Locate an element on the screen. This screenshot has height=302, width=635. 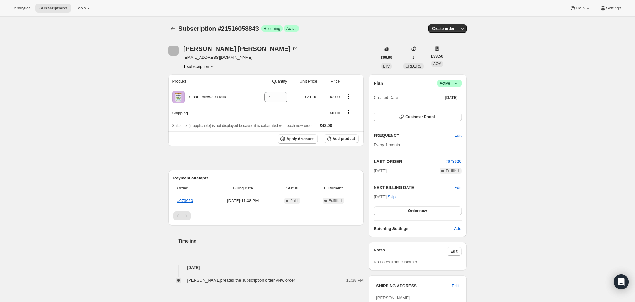
span: No notes from customer is located at coordinates (395, 261).